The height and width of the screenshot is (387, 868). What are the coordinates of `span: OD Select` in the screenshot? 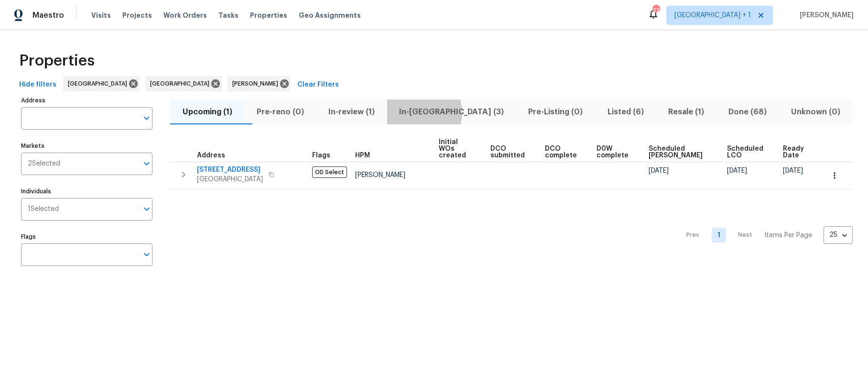 It's located at (330, 172).